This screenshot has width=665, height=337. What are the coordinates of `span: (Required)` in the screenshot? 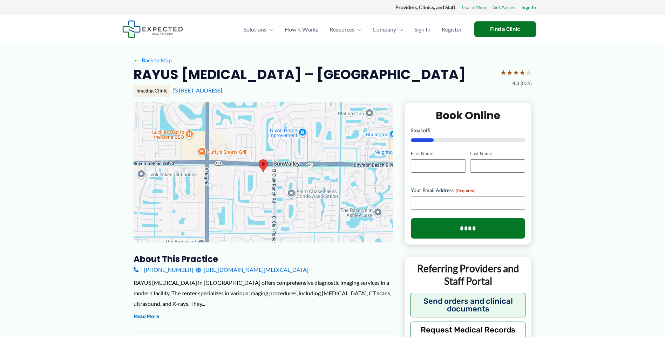 It's located at (465, 190).